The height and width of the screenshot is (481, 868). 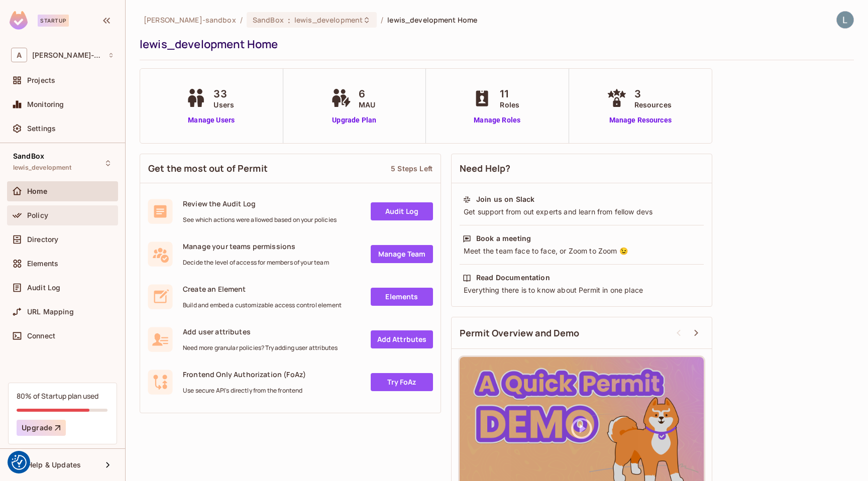 What do you see at coordinates (45, 104) in the screenshot?
I see `span: Monitoring` at bounding box center [45, 104].